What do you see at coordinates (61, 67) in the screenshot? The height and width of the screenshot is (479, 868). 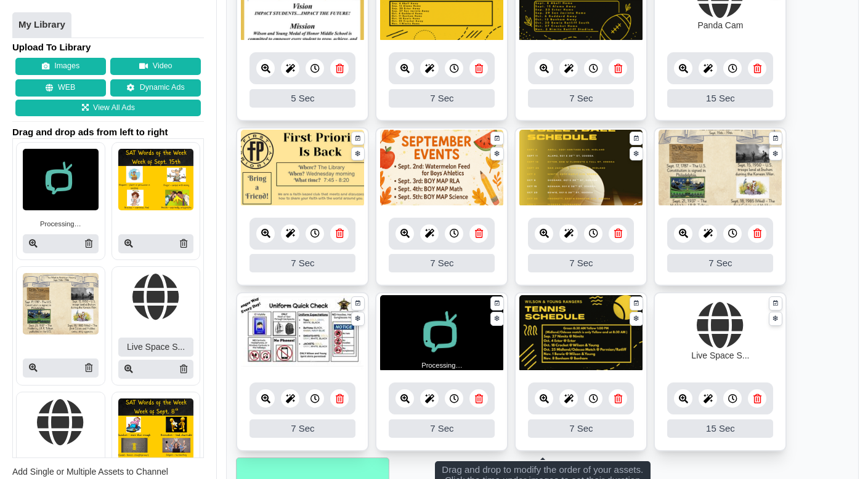 I see `button: Images` at bounding box center [61, 67].